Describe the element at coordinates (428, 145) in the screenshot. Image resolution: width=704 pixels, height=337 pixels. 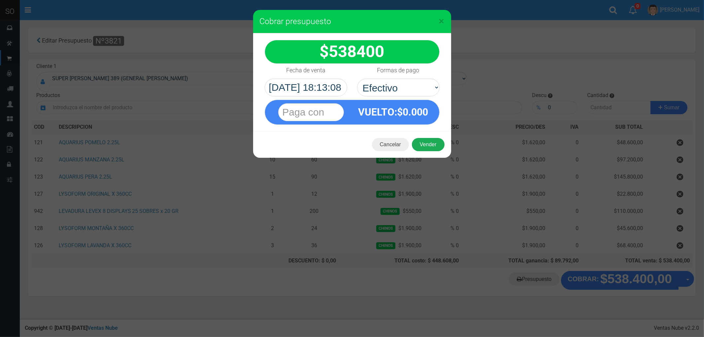
I see `button: Vender` at that location.